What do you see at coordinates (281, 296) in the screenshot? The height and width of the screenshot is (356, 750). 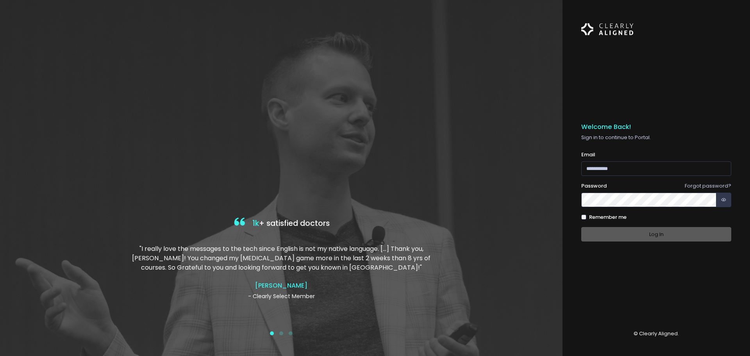 I see `p: - Clearly Select Member` at bounding box center [281, 296].